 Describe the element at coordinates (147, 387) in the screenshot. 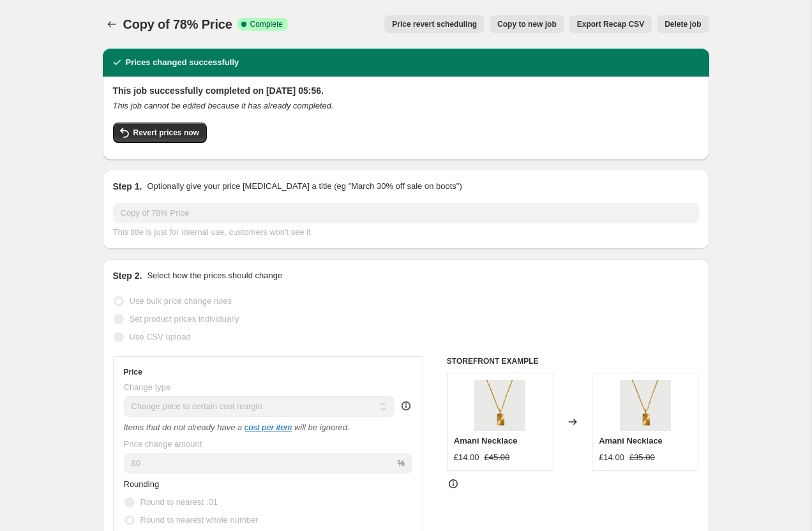

I see `span: Change type` at that location.